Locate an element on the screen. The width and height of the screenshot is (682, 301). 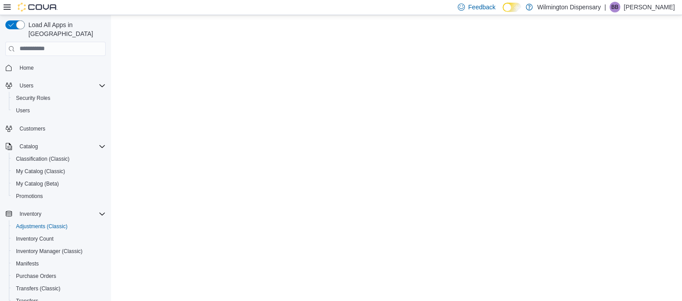
button: Home is located at coordinates (56, 68).